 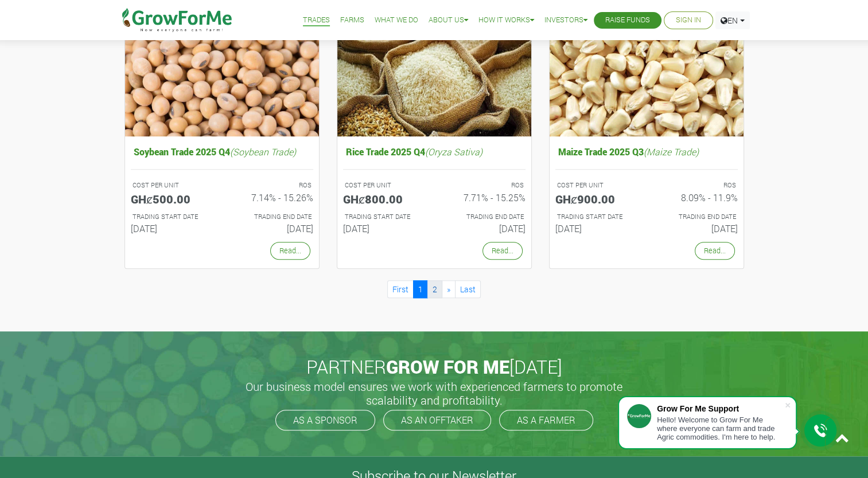 I want to click on span: GROW FOR ME, so click(x=447, y=366).